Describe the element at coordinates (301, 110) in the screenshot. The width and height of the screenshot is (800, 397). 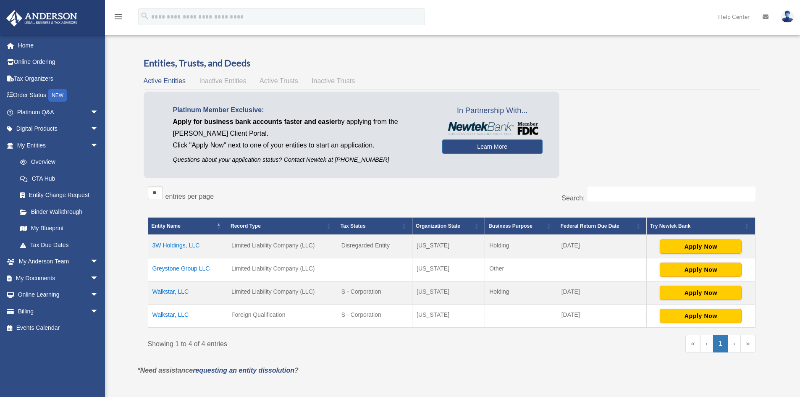
I see `p: Platinum Member Exclusive:` at that location.